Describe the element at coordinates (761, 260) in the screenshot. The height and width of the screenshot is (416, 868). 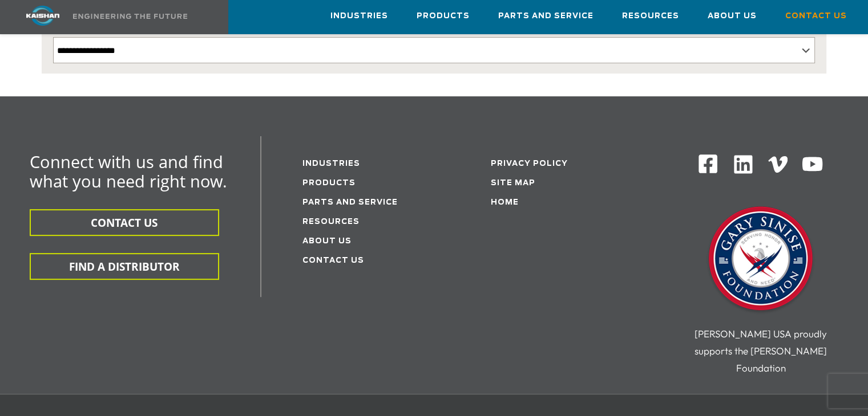
I see `img: Gary Sinise Foundation` at that location.